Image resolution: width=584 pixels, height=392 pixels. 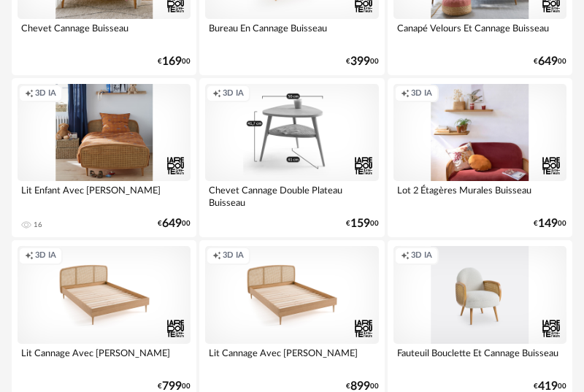 What do you see at coordinates (547, 223) in the screenshot?
I see `span: 149` at bounding box center [547, 223].